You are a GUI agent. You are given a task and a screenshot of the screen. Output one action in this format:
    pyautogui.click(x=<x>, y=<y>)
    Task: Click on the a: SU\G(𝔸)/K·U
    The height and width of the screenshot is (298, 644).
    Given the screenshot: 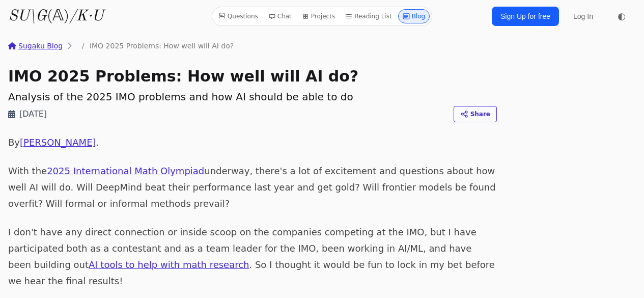 What is the action you would take?
    pyautogui.click(x=56, y=16)
    